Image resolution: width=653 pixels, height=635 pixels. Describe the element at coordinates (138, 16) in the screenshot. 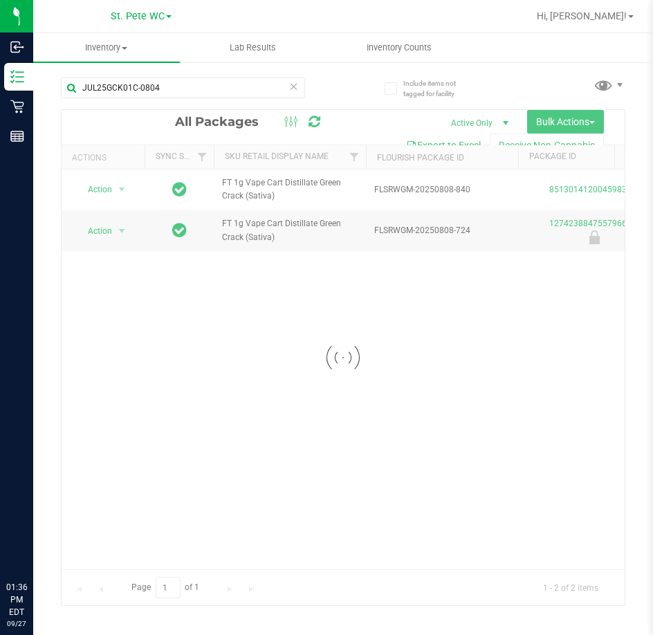

I see `span: St. Pete WC` at that location.